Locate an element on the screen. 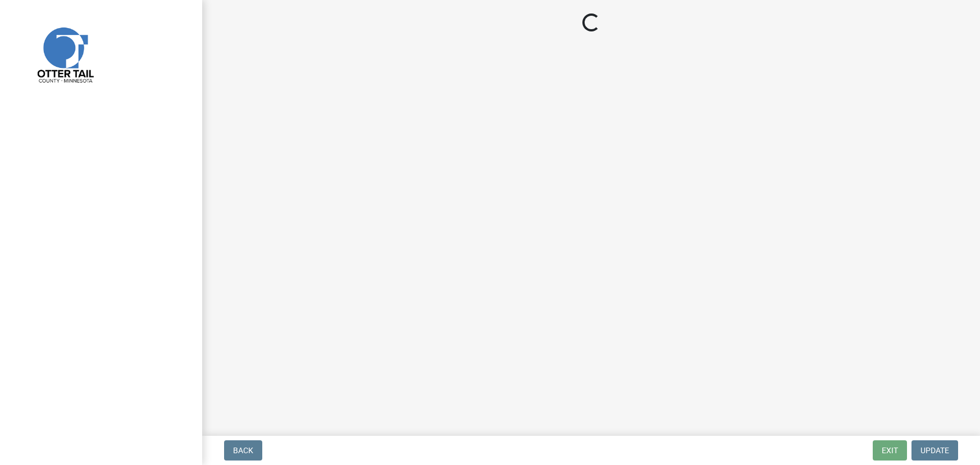 The width and height of the screenshot is (980, 465). button: Update is located at coordinates (934, 451).